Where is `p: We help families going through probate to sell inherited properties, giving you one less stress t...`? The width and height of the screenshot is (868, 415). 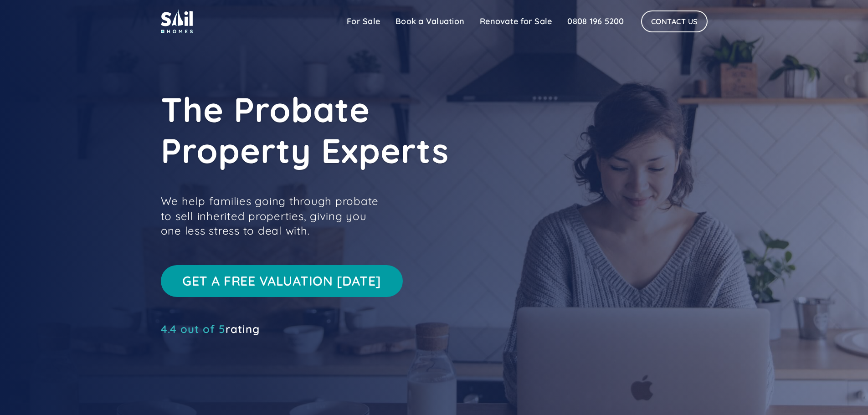 p: We help families going through probate to sell inherited properties, giving you one less stress t... is located at coordinates (275, 215).